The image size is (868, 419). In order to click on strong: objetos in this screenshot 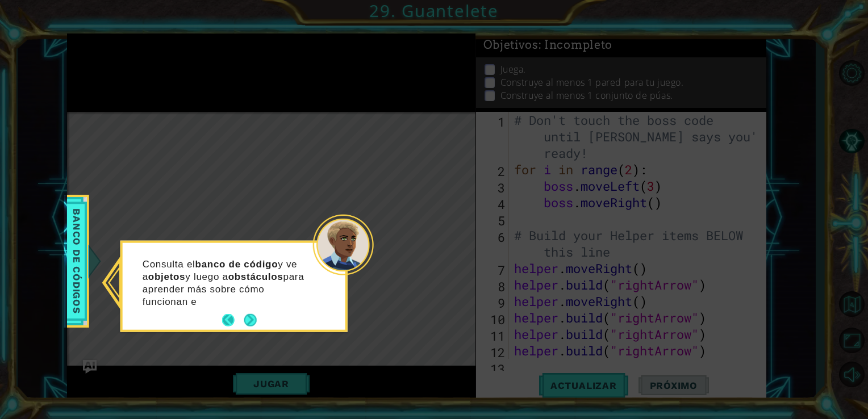, I will do `click(167, 276)`.